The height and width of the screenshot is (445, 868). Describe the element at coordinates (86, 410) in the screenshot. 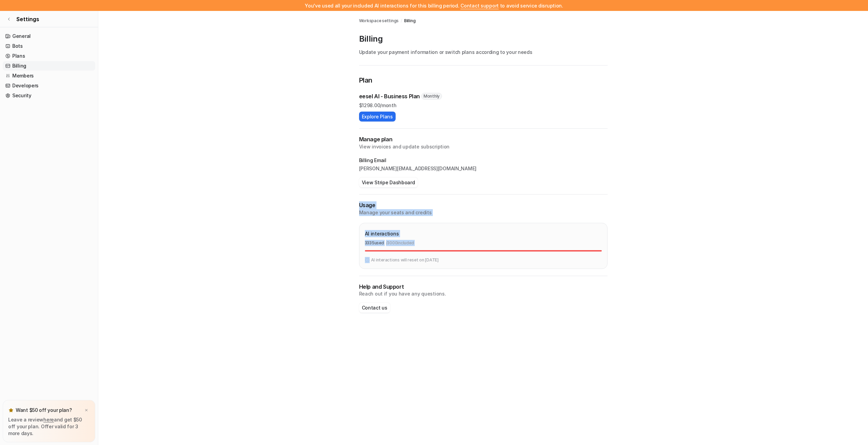

I see `img: x` at that location.